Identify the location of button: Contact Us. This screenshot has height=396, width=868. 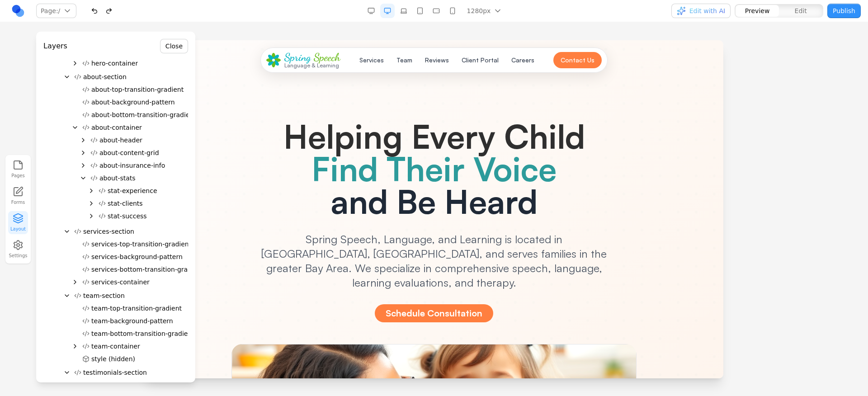
(433, 20).